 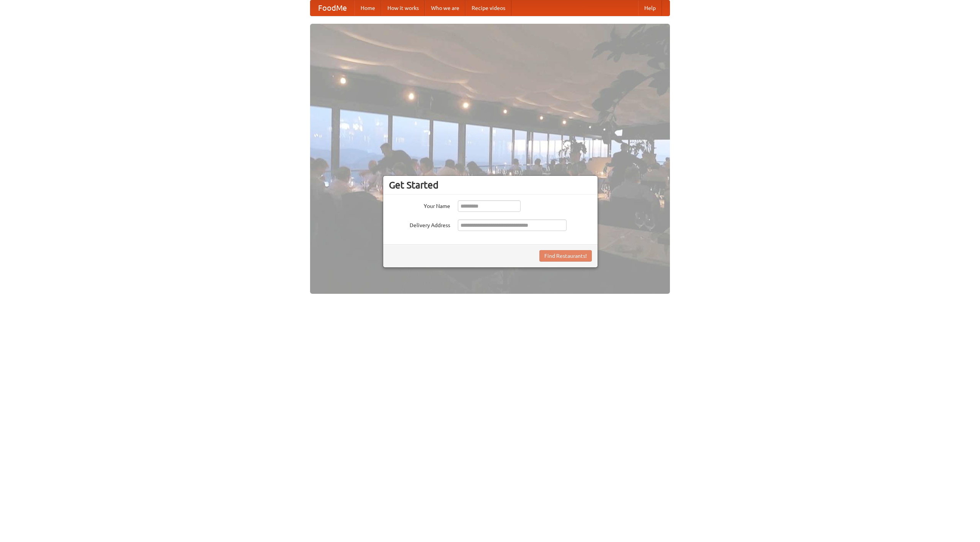 I want to click on a: How it works, so click(x=403, y=8).